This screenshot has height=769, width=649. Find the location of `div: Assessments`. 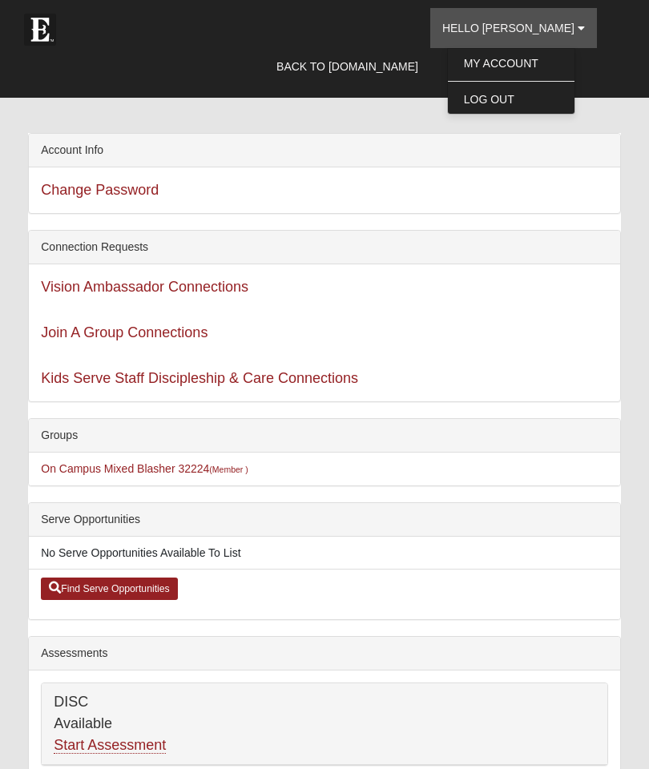

div: Assessments is located at coordinates (324, 654).